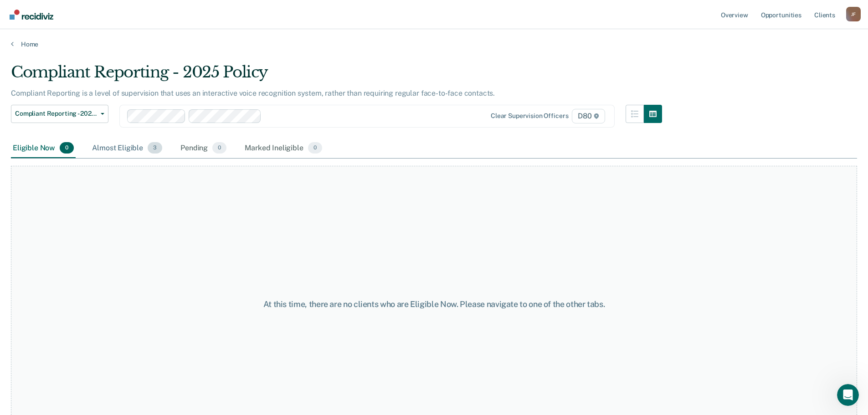  What do you see at coordinates (43, 149) in the screenshot?
I see `div: Eligible Now0` at bounding box center [43, 149].